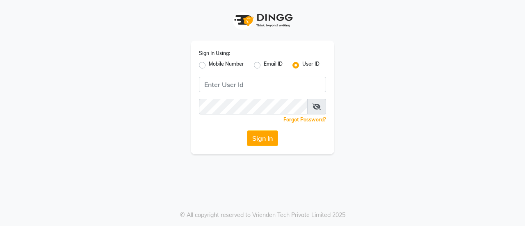 The image size is (525, 226). Describe the element at coordinates (263, 20) in the screenshot. I see `img: logo1.svg` at that location.